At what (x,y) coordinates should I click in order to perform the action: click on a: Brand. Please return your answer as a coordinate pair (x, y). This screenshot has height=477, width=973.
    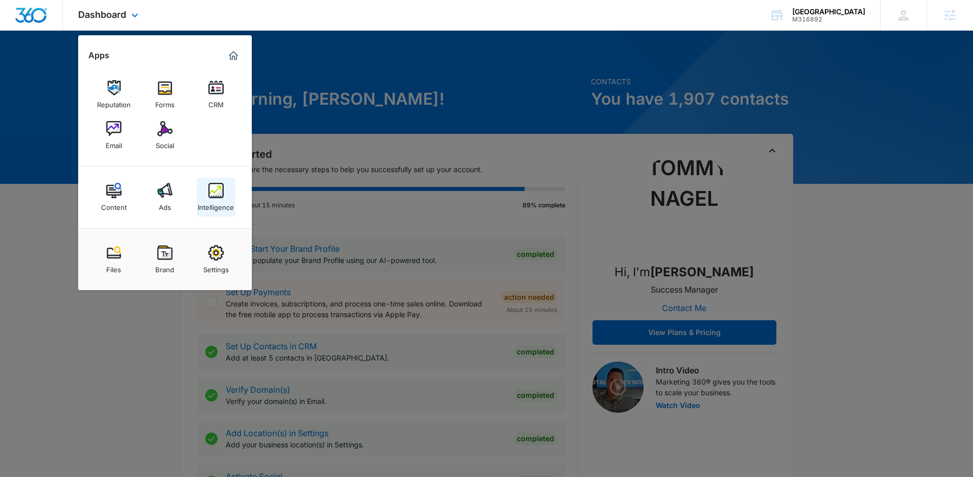
    Looking at the image, I should click on (165, 259).